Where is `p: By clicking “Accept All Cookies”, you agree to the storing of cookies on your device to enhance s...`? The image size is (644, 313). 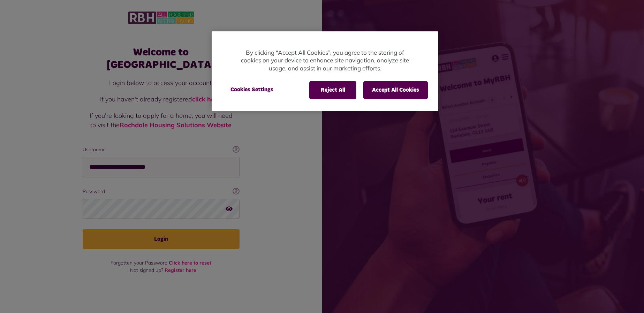
p: By clicking “Accept All Cookies”, you agree to the storing of cookies on your device to enhance s... is located at coordinates (325, 61).